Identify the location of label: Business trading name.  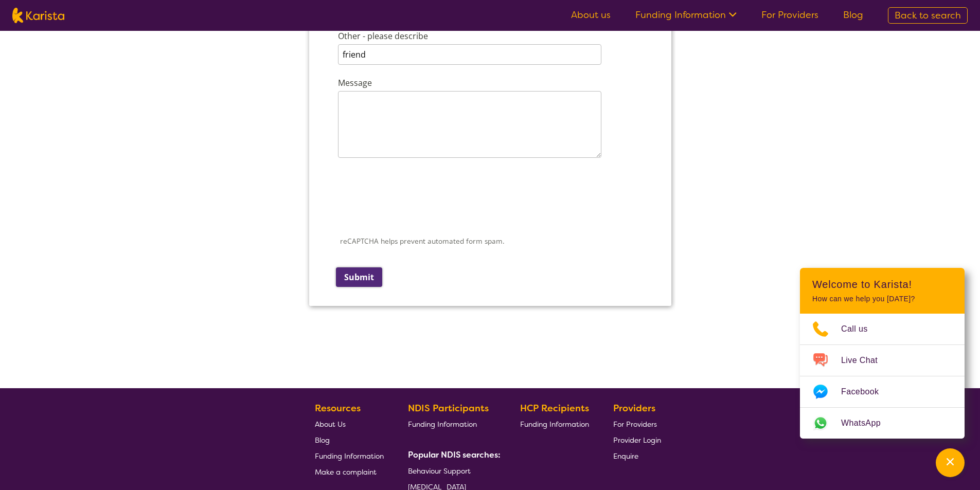
(95, 44).